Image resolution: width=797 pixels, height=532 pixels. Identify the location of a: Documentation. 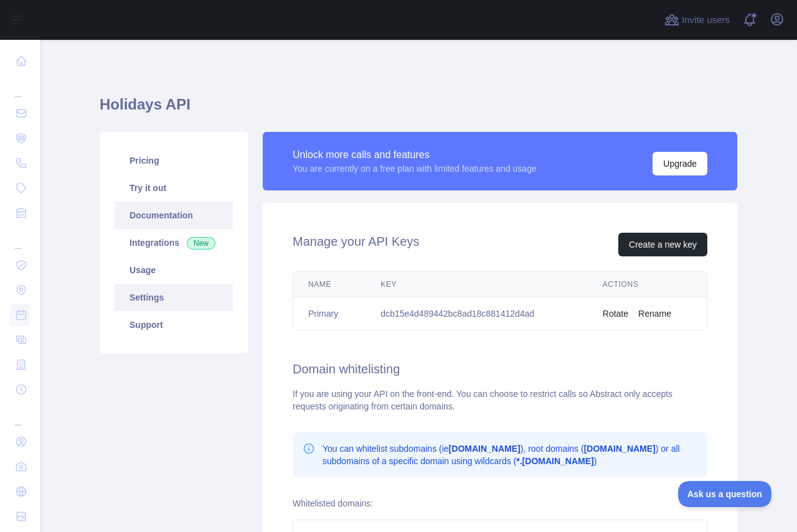
(174, 216).